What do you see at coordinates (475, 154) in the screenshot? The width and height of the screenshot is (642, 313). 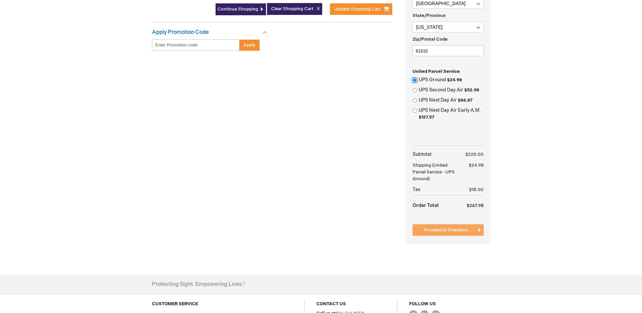 I see `span: $225.00` at bounding box center [475, 154].